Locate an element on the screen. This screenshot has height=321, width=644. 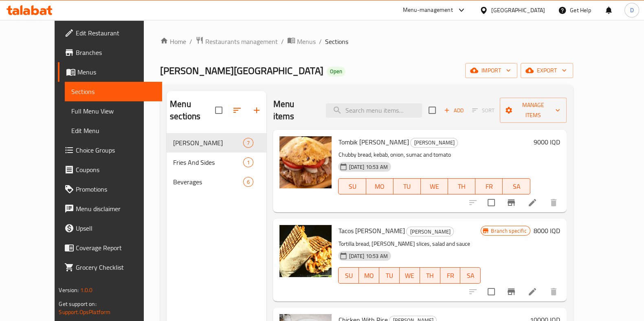
span: Promotions is located at coordinates (116, 189).